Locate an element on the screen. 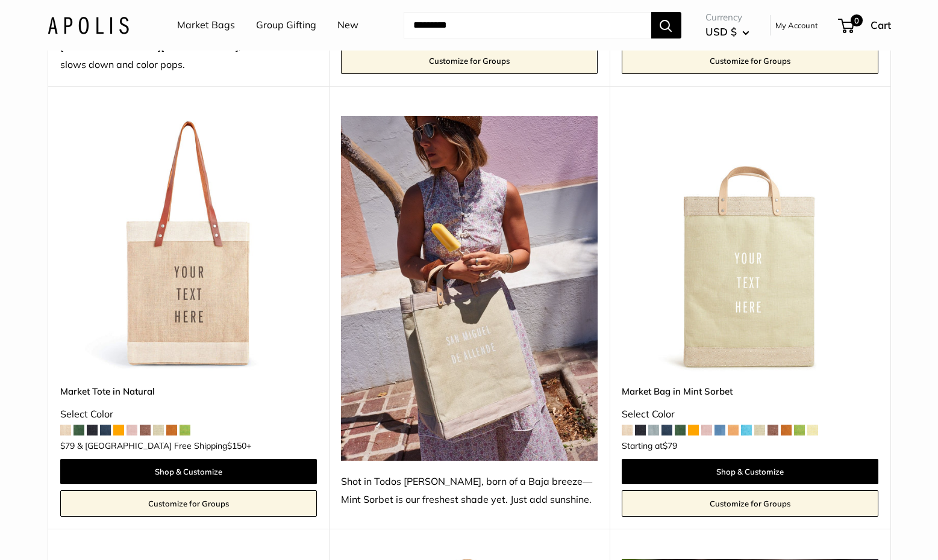 This screenshot has height=560, width=938. span: Cart is located at coordinates (881, 25).